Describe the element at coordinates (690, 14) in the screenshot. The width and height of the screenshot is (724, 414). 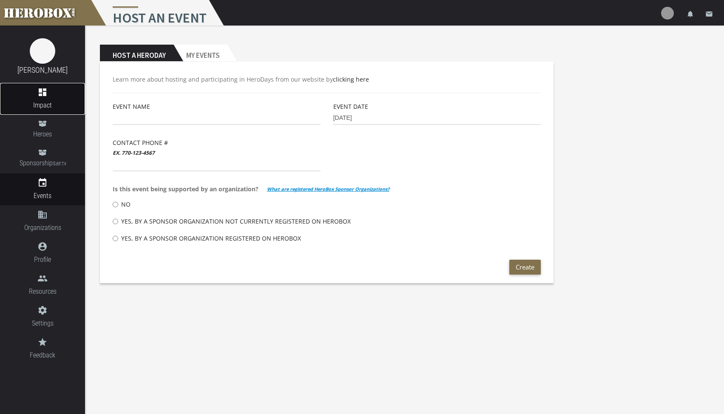
I see `i: notifications` at that location.